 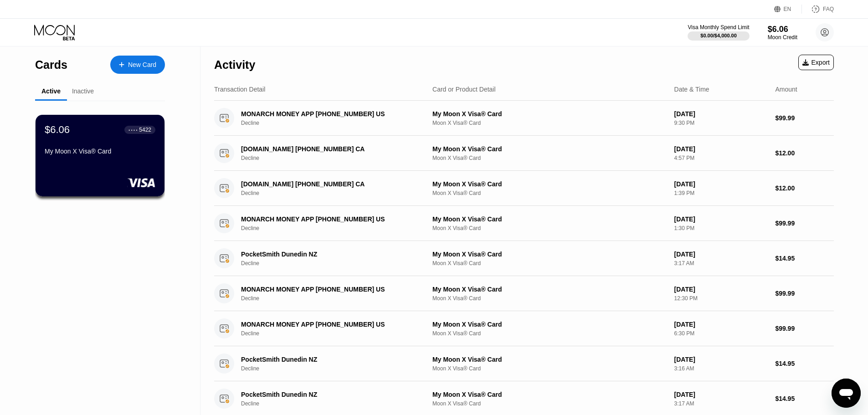 I want to click on div: Inactive, so click(x=83, y=91).